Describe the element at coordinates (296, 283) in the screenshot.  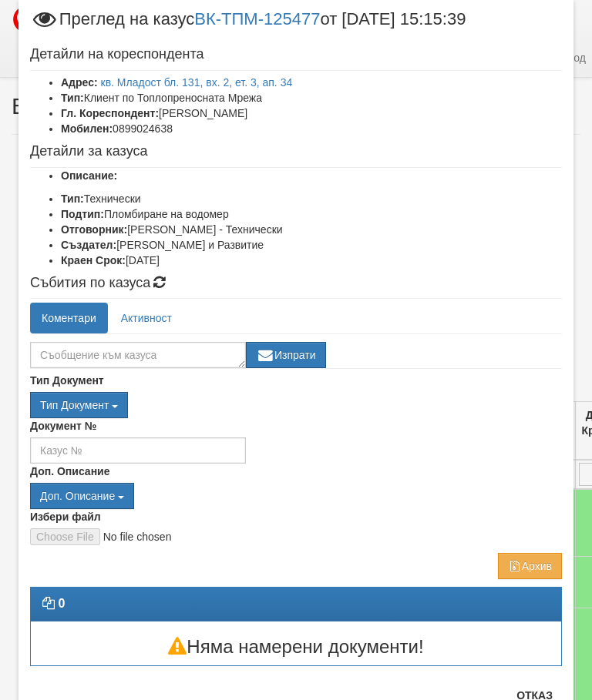
I see `h4: Събития по казуса` at that location.